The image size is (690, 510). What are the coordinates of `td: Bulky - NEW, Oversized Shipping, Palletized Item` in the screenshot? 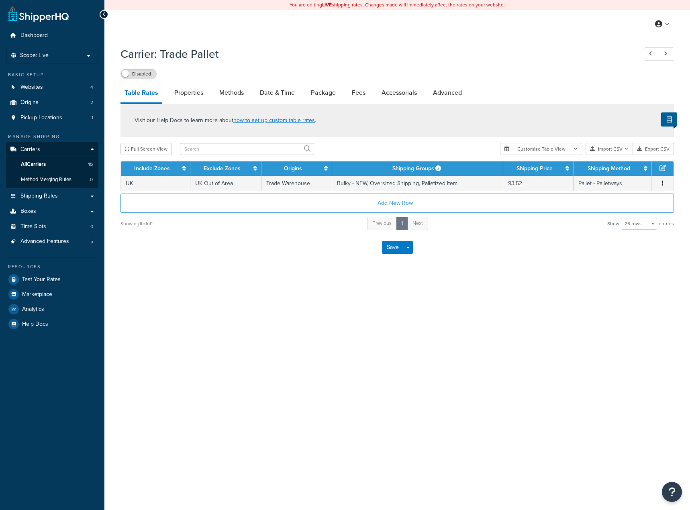 It's located at (418, 183).